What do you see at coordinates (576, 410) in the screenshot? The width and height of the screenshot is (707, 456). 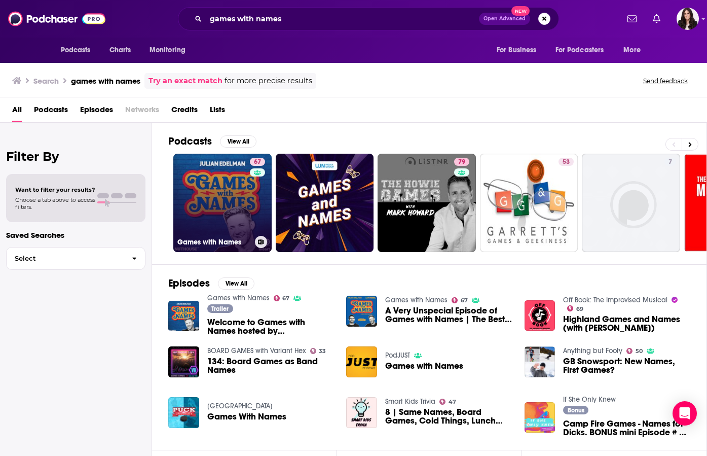 I see `span: Bonus` at bounding box center [576, 410].